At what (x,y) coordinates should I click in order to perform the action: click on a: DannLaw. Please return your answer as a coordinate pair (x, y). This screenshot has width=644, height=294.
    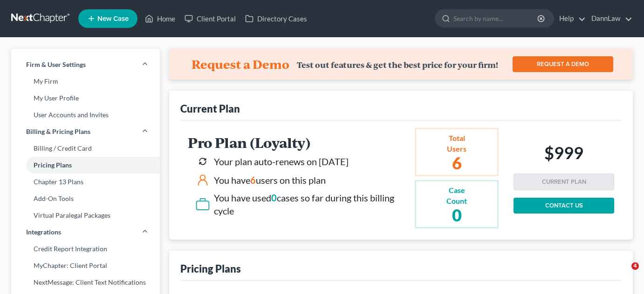
    Looking at the image, I should click on (610, 19).